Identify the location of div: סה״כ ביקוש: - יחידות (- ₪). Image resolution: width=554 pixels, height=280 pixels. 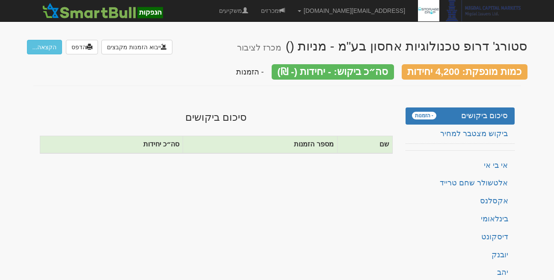
(333, 72).